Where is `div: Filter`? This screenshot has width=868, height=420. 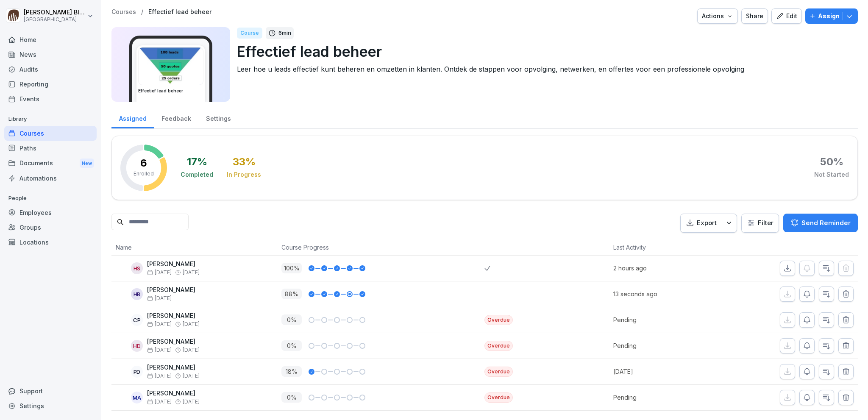
div: Filter is located at coordinates (759, 223).